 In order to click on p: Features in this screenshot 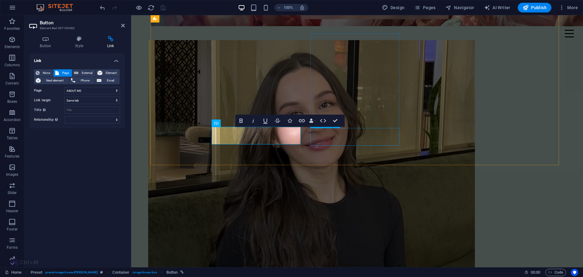, I will do `click(12, 156)`.